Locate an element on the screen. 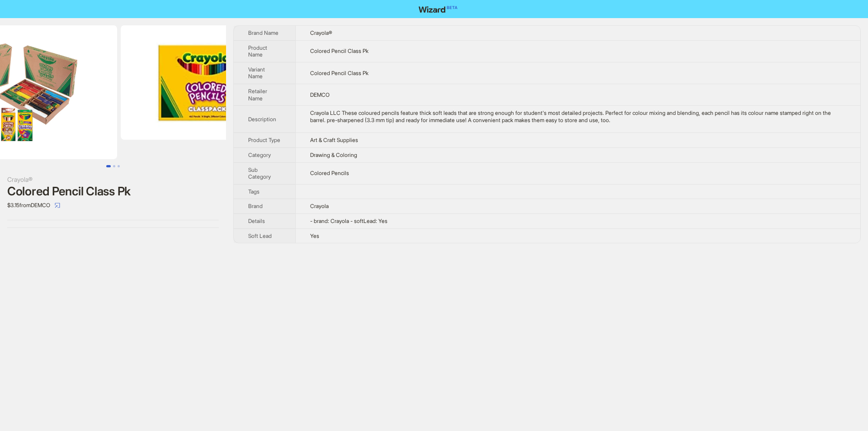  span: Retailer Name is located at coordinates (258, 95).